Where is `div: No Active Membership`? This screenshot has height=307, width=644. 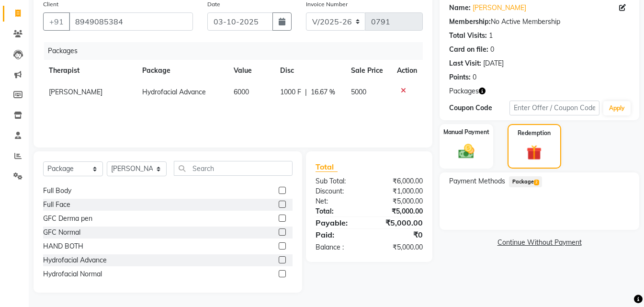 div: No Active Membership is located at coordinates (539, 21).